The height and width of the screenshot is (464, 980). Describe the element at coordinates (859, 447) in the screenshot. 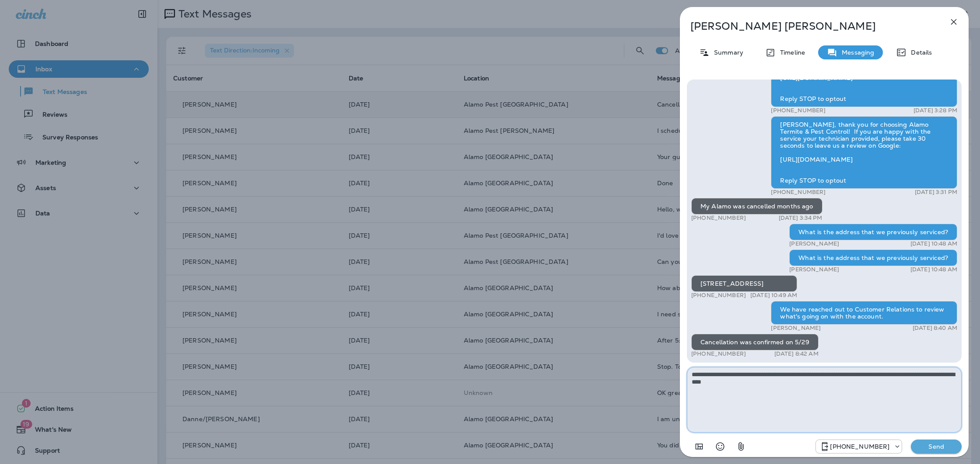

I see `div: +1 (817) 204-6820` at that location.